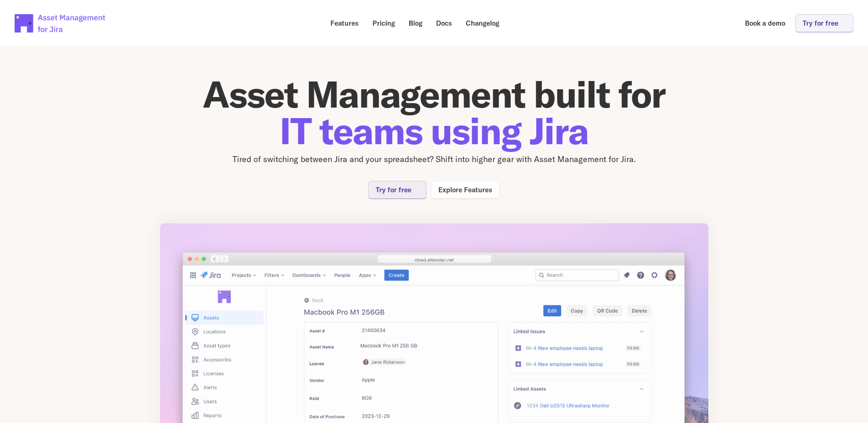 The height and width of the screenshot is (423, 868). What do you see at coordinates (434, 130) in the screenshot?
I see `span: IT teams using Jira` at bounding box center [434, 130].